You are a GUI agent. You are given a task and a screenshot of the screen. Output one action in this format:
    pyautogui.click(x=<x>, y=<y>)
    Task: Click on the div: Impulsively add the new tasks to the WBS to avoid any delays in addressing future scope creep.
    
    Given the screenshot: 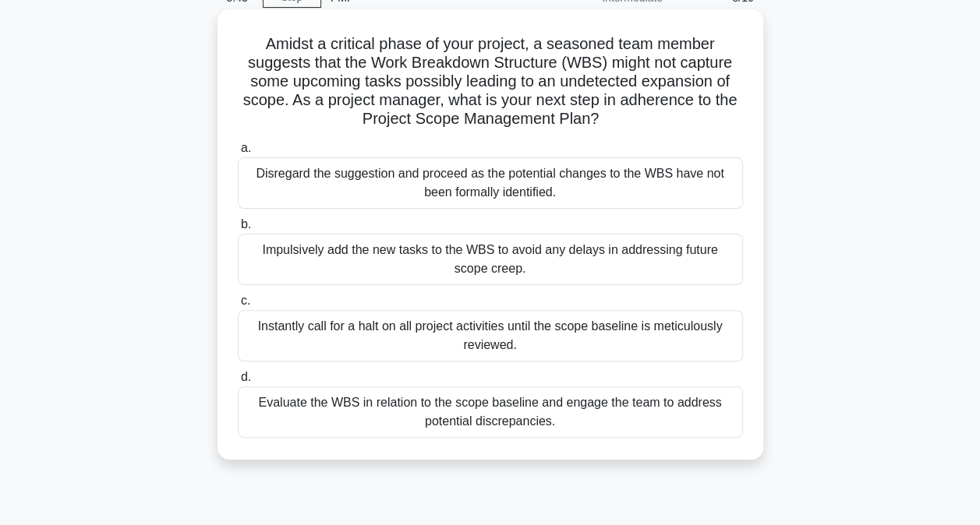 What is the action you would take?
    pyautogui.click(x=491, y=260)
    